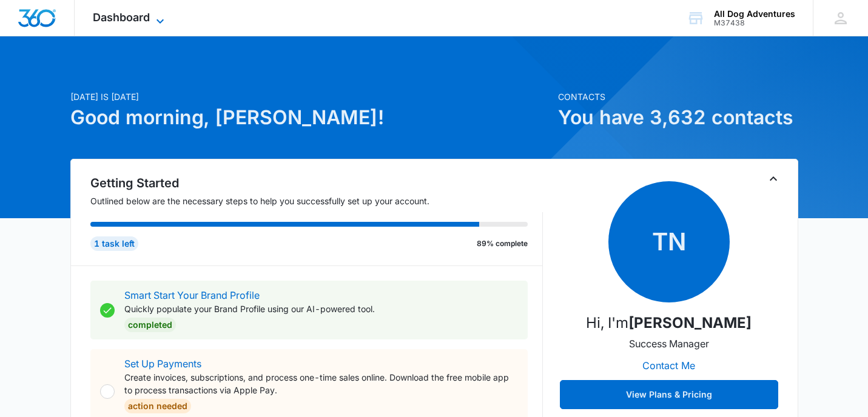 The height and width of the screenshot is (417, 868). What do you see at coordinates (755, 14) in the screenshot?
I see `div: account name` at bounding box center [755, 14].